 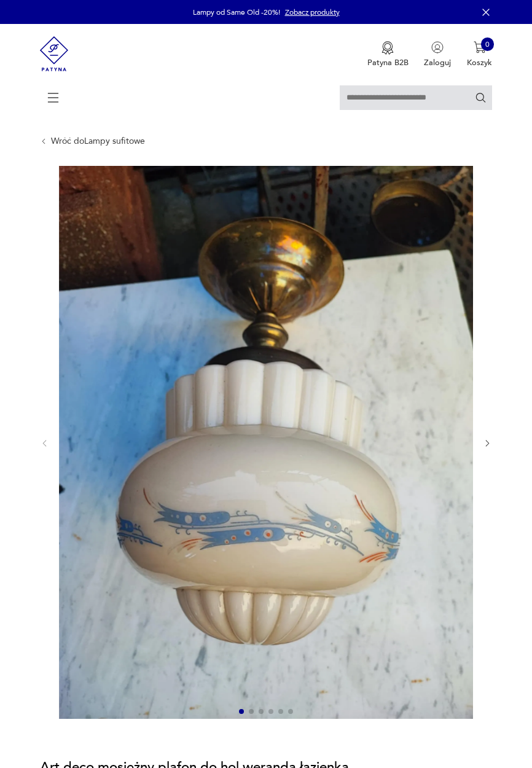 What do you see at coordinates (312, 12) in the screenshot?
I see `a: Zobacz produkty` at bounding box center [312, 12].